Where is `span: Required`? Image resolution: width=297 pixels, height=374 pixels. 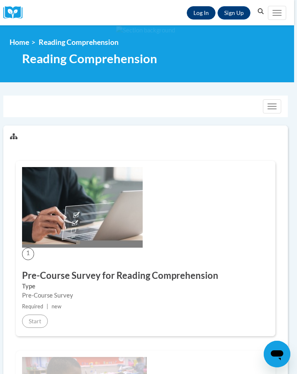 span: Required is located at coordinates (32, 306).